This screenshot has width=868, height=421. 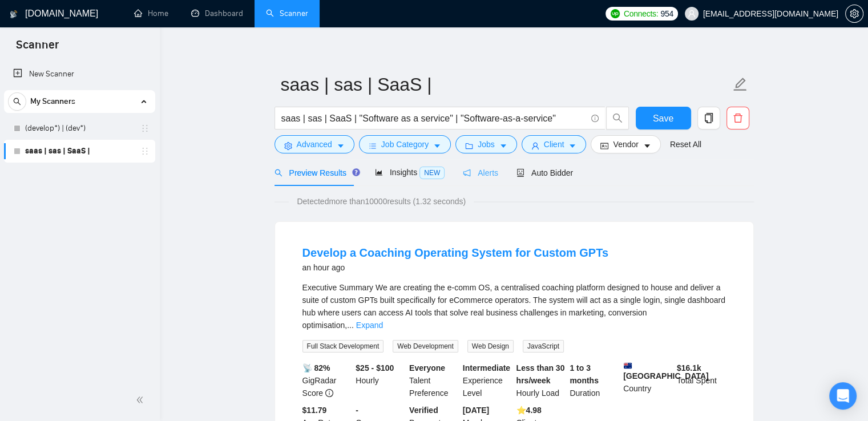 I want to click on div: GigRadar Score, so click(x=327, y=381).